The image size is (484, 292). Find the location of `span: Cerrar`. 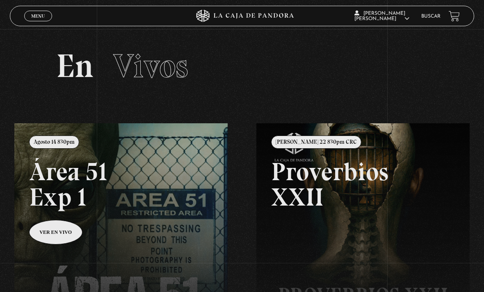

span: Cerrar is located at coordinates (38, 23).